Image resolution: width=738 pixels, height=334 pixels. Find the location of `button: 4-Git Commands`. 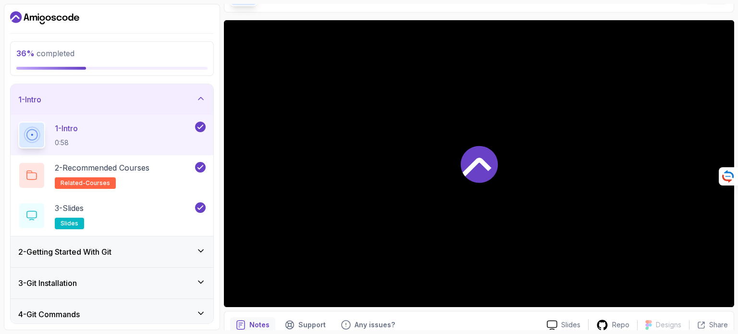

button: 4-Git Commands is located at coordinates (112, 314).